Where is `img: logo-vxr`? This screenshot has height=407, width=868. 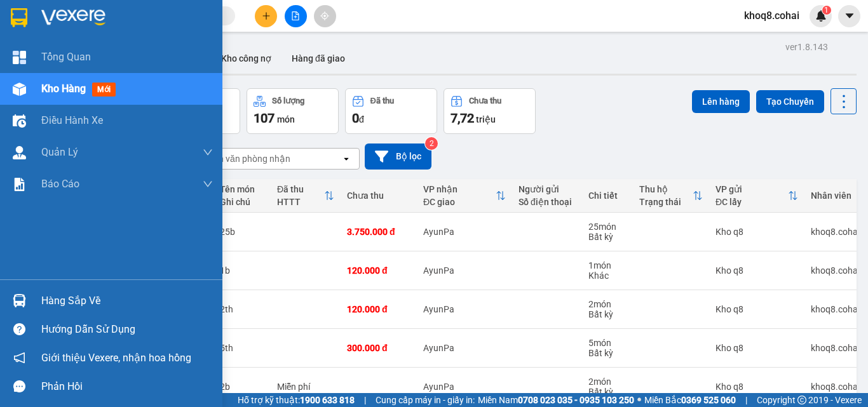 img: logo-vxr is located at coordinates (19, 18).